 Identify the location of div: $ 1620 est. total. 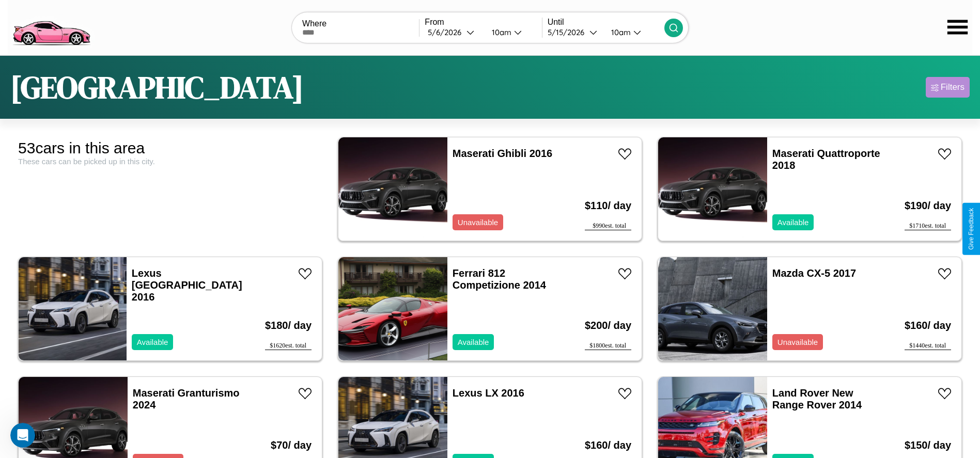
(288, 346).